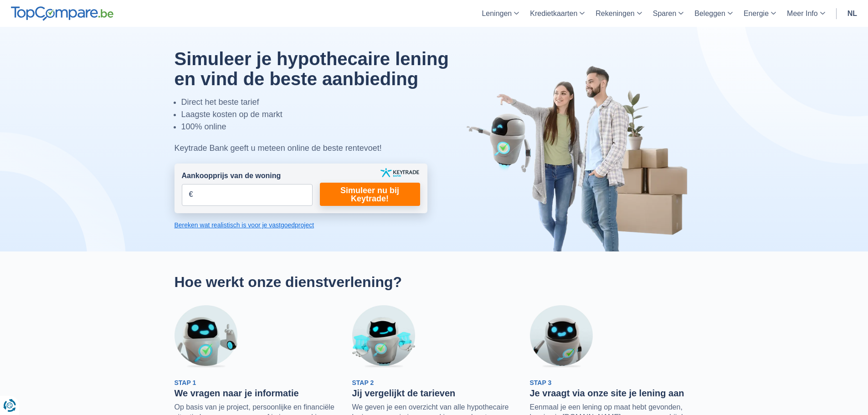  Describe the element at coordinates (323, 148) in the screenshot. I see `div: Keytrade Bank geeft u meteen online de beste rentevoet!` at that location.